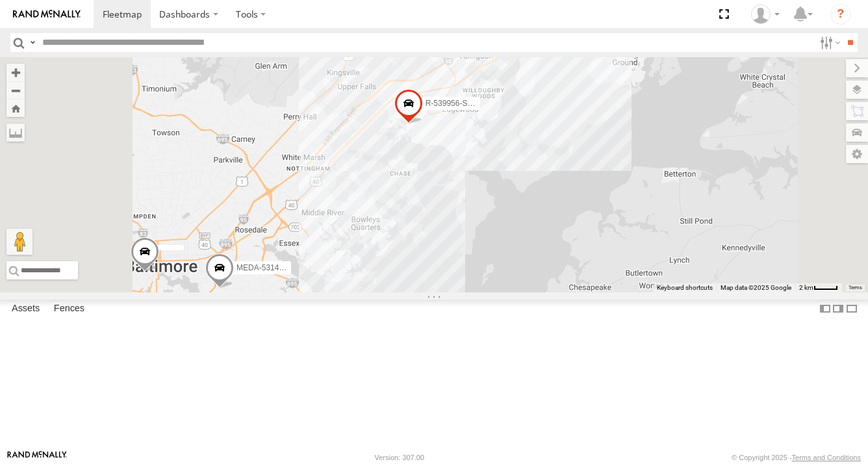 This screenshot has width=868, height=464. I want to click on button: Zoom in, so click(16, 72).